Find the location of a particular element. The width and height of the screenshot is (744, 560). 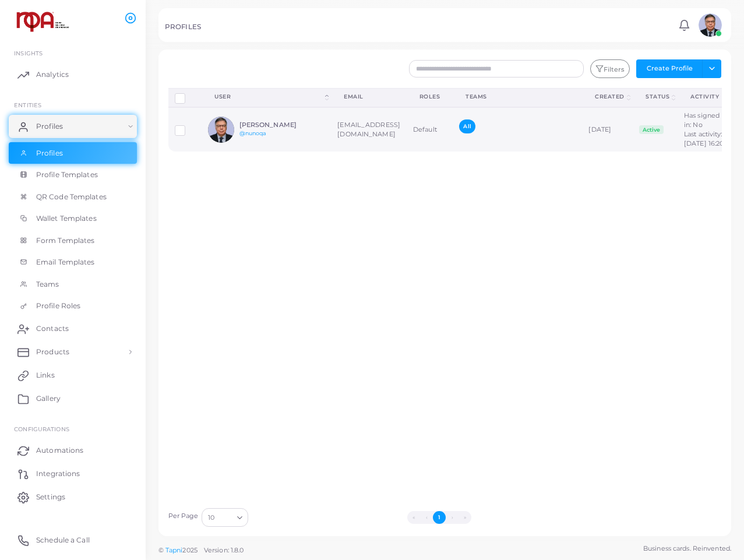

div: Created is located at coordinates (609, 97).